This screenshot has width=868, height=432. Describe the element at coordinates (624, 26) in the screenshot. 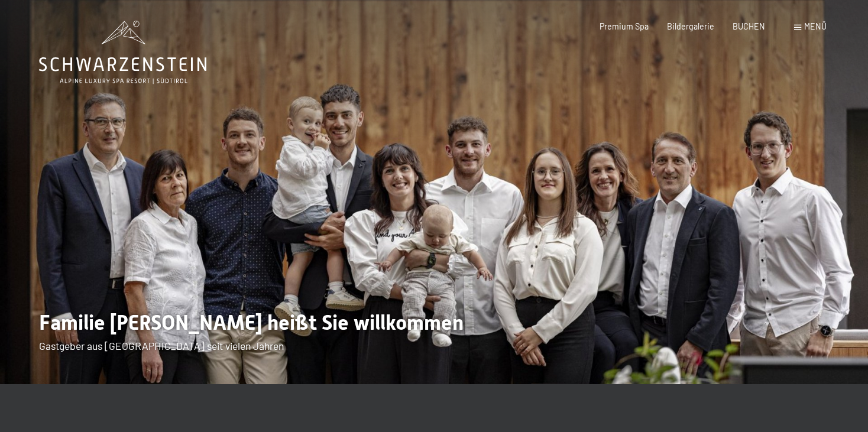

I see `a: Premium Spa` at that location.